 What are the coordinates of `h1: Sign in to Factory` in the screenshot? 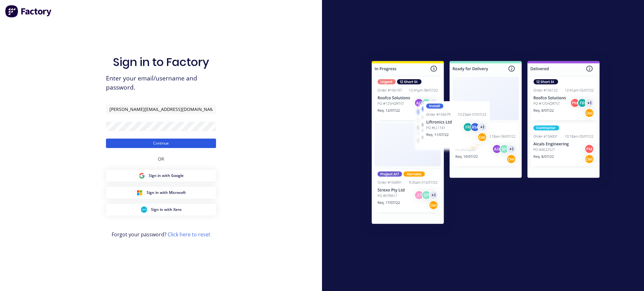 It's located at (161, 62).